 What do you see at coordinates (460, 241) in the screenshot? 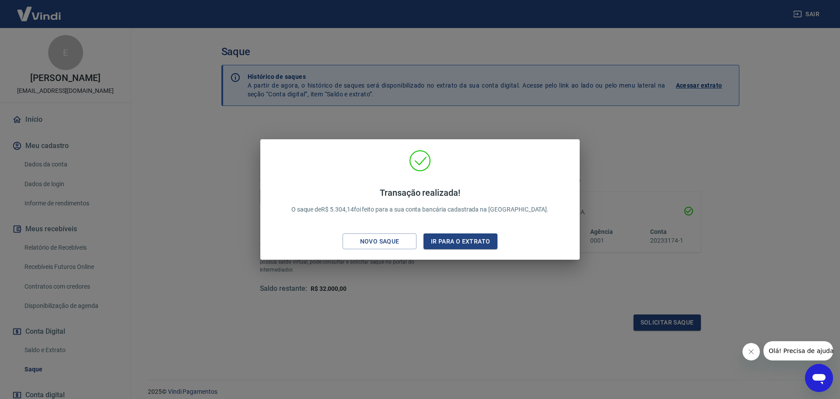
I see `button: Ir para o extrato` at bounding box center [460, 241].